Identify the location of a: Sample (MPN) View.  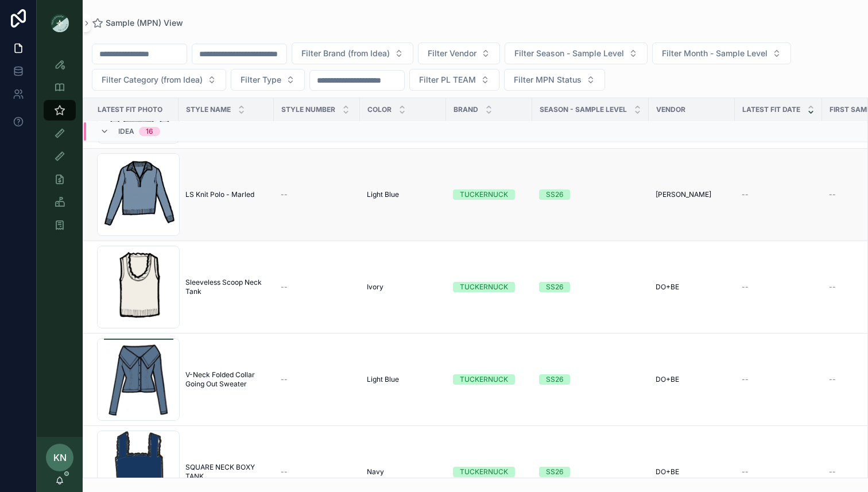
(138, 23).